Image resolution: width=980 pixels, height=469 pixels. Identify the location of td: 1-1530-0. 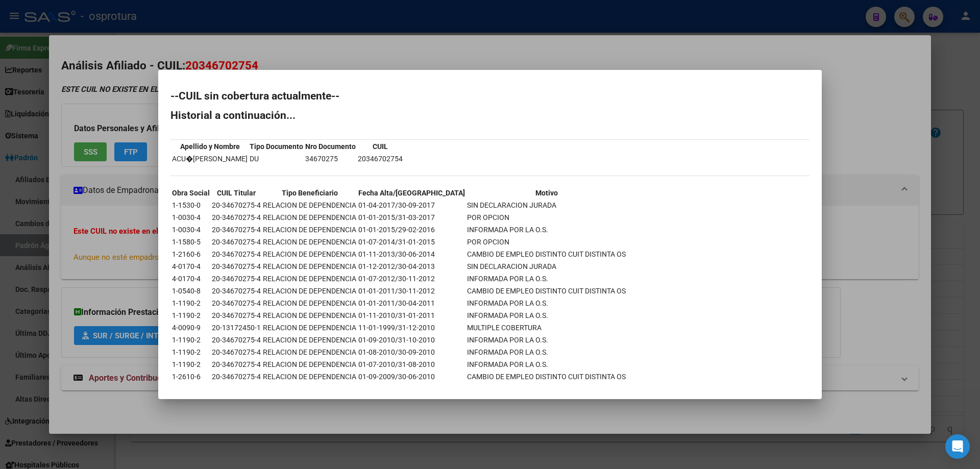
(191, 205).